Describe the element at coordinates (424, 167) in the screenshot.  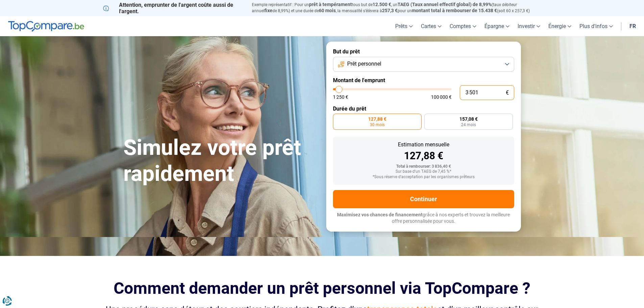
I see `div: Total à rembourser: 3 836,40 €` at that location.